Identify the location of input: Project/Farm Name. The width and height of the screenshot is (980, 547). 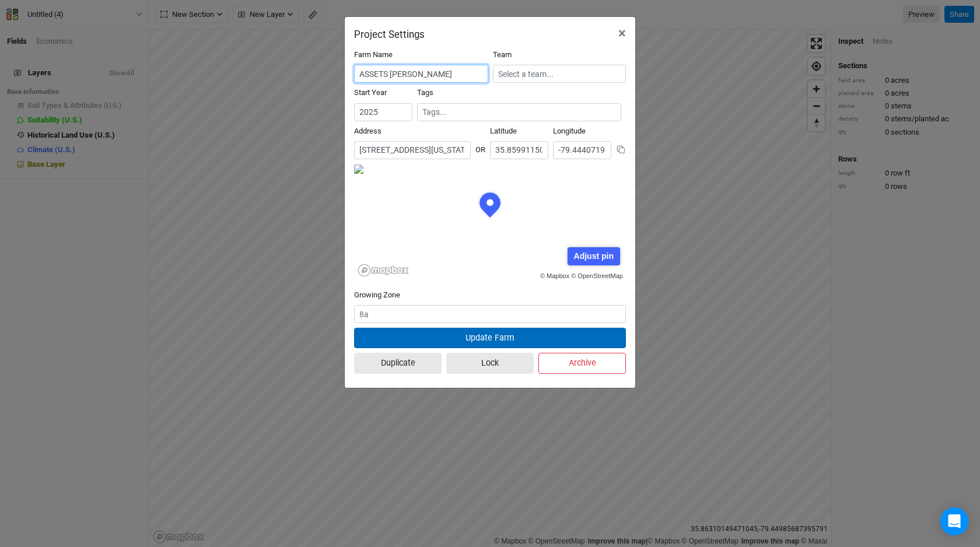
(421, 73).